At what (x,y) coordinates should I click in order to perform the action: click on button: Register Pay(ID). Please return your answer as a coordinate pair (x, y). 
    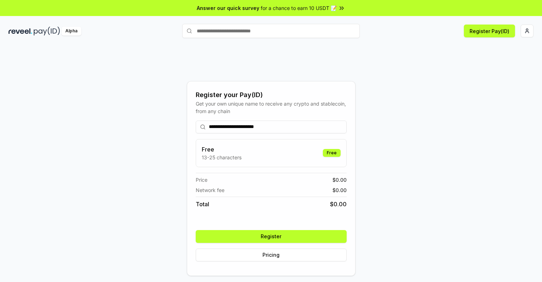
    Looking at the image, I should click on (490, 31).